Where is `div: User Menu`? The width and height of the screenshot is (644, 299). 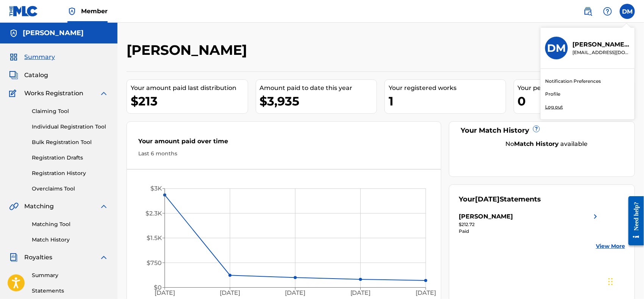 div: User Menu is located at coordinates (628, 11).